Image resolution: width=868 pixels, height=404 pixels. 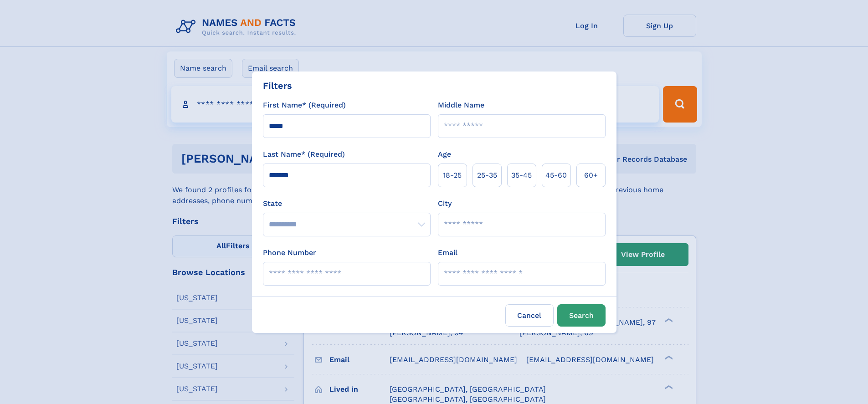 What do you see at coordinates (452, 175) in the screenshot?
I see `span: 18‑25` at bounding box center [452, 175].